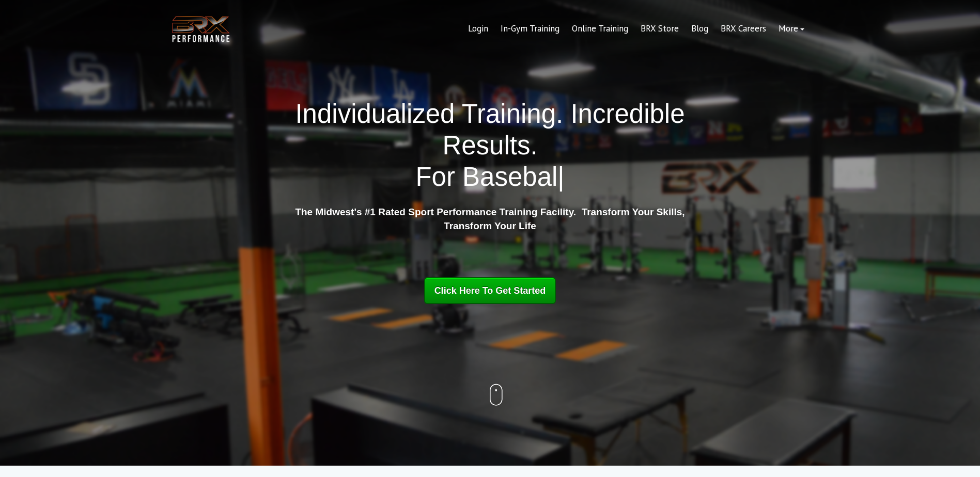 This screenshot has height=477, width=980. What do you see at coordinates (490, 291) in the screenshot?
I see `span: Click Here To Get Started` at bounding box center [490, 291].